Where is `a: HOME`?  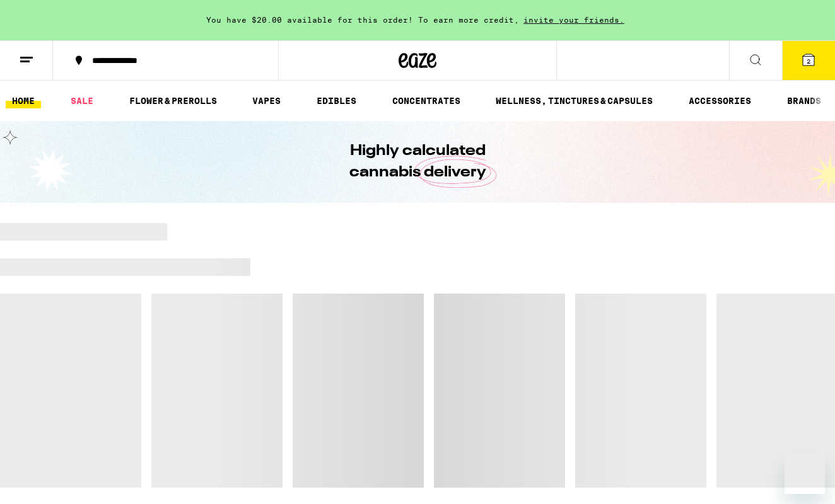 a: HOME is located at coordinates (23, 101).